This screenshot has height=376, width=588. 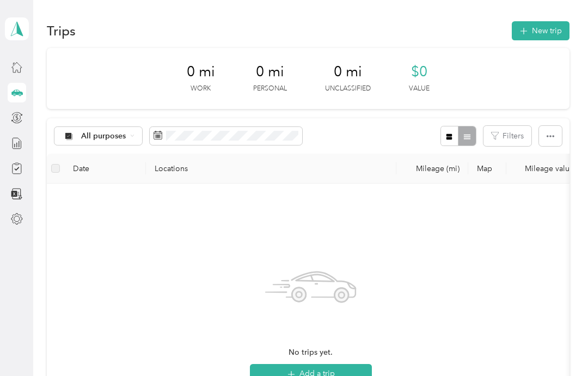 What do you see at coordinates (311, 353) in the screenshot?
I see `span: No trips yet.` at bounding box center [311, 353].